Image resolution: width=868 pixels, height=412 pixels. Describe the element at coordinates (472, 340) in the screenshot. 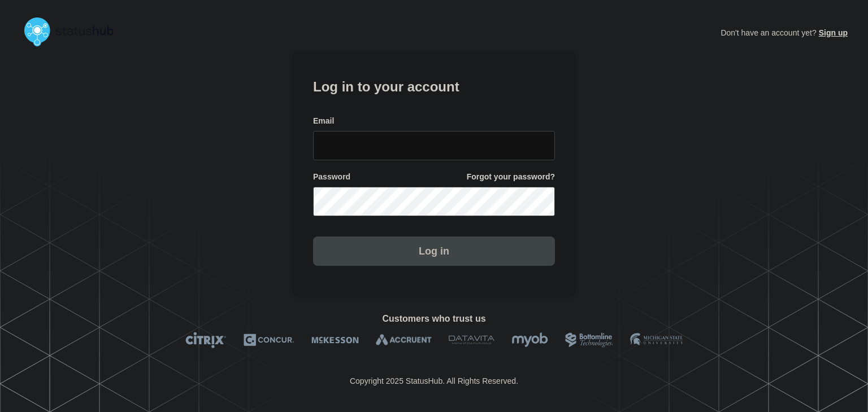

I see `img: DataVita logo` at that location.